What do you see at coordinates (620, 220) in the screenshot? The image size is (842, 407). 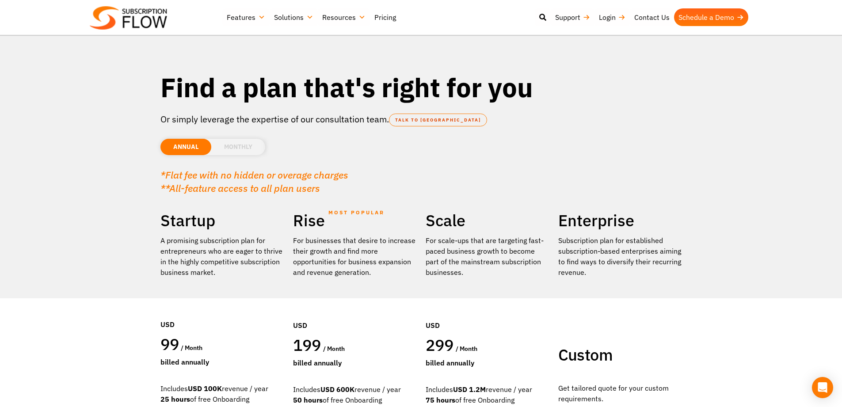 I see `h2: Enterprise` at bounding box center [620, 220].